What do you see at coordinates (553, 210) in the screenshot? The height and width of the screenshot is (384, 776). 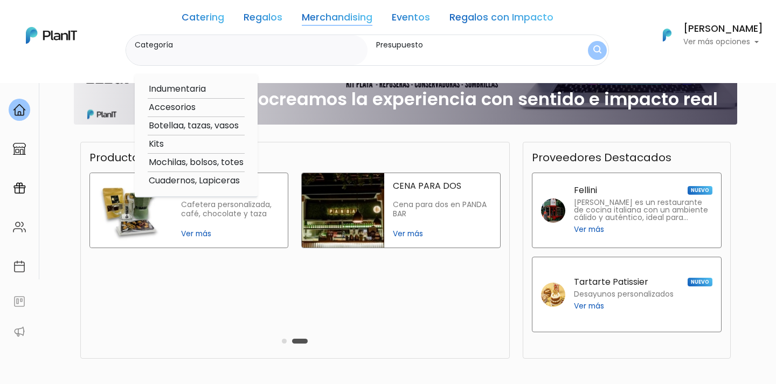 I see `img: fellini` at bounding box center [553, 210].